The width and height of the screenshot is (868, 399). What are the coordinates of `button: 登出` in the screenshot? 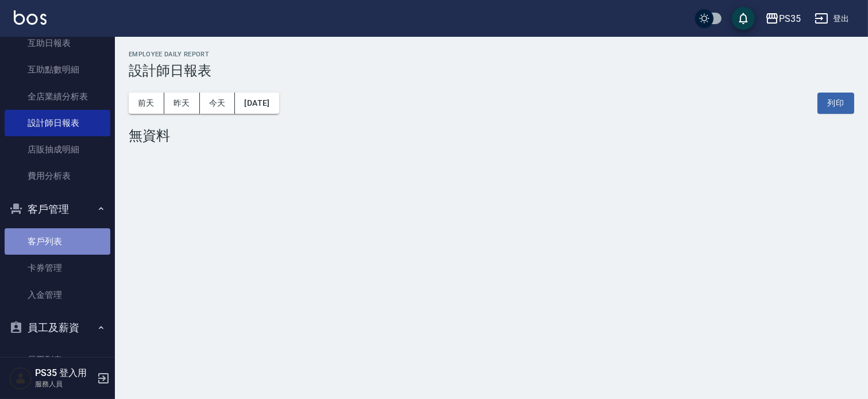 It's located at (832, 19).